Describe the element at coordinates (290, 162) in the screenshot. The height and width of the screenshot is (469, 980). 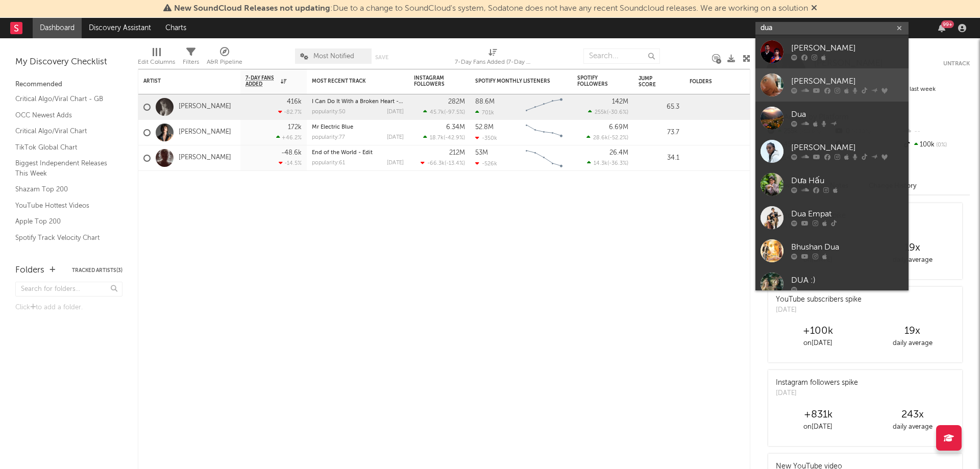
I see `div: -14.5 %` at that location.